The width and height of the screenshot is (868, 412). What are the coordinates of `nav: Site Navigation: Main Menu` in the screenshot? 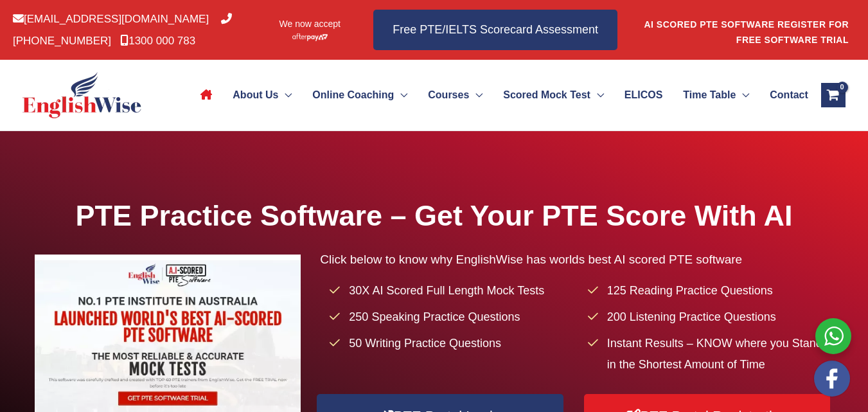 It's located at (498, 95).